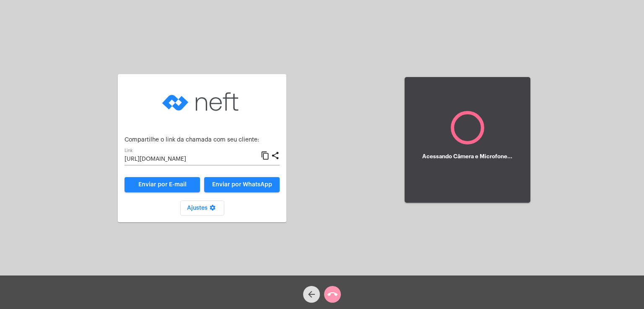 The height and width of the screenshot is (309, 644). Describe the element at coordinates (311, 294) in the screenshot. I see `mat-icon: arrow_back` at that location.